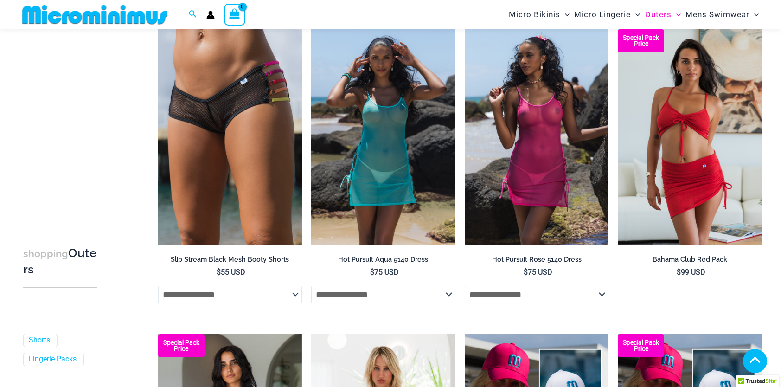  I want to click on img: MM SHOP LOGO FLAT, so click(95, 14).